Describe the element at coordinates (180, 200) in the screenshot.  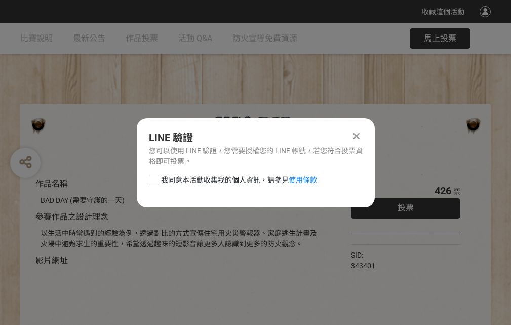
I see `div: BAD DAY (需要守護的一天)` at that location.